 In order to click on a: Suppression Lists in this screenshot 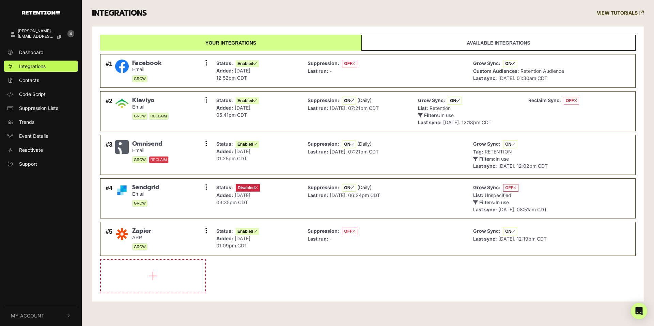, I will do `click(41, 108)`.